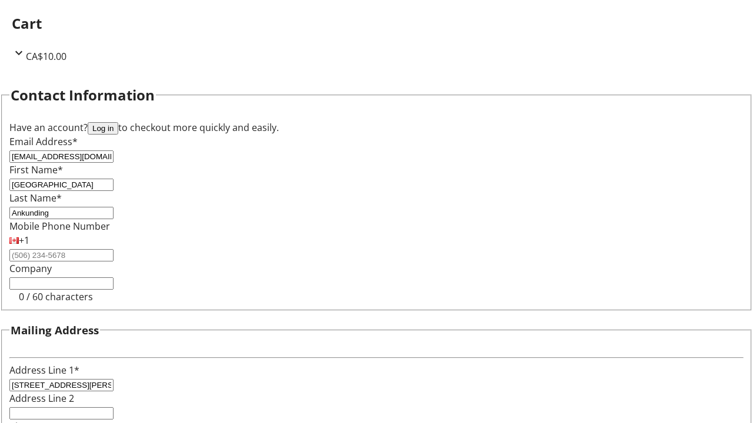 The width and height of the screenshot is (753, 423). What do you see at coordinates (61, 385) in the screenshot?
I see `input: Address` at bounding box center [61, 385].